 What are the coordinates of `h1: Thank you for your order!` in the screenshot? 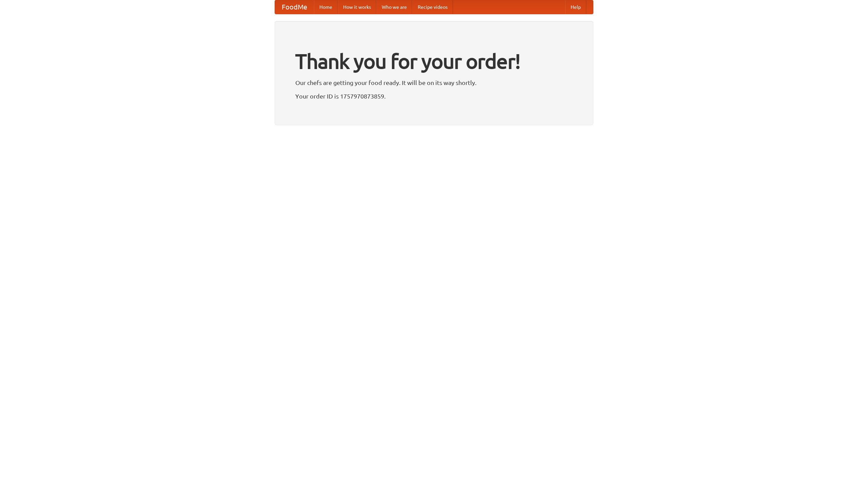 It's located at (434, 61).